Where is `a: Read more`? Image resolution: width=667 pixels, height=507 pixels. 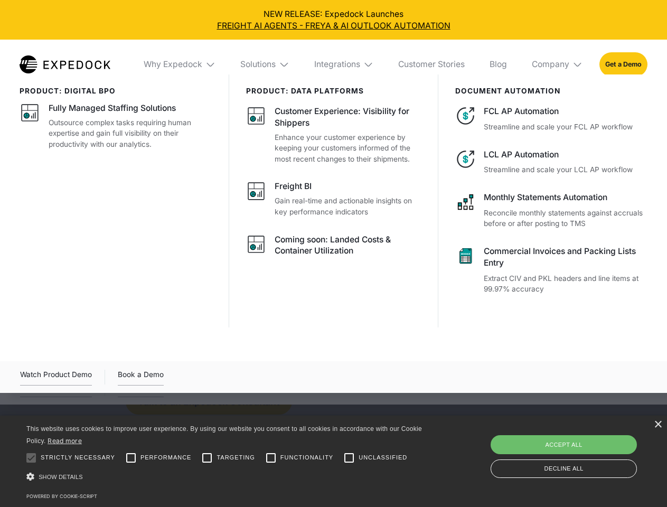
a: Read more is located at coordinates (64, 440).